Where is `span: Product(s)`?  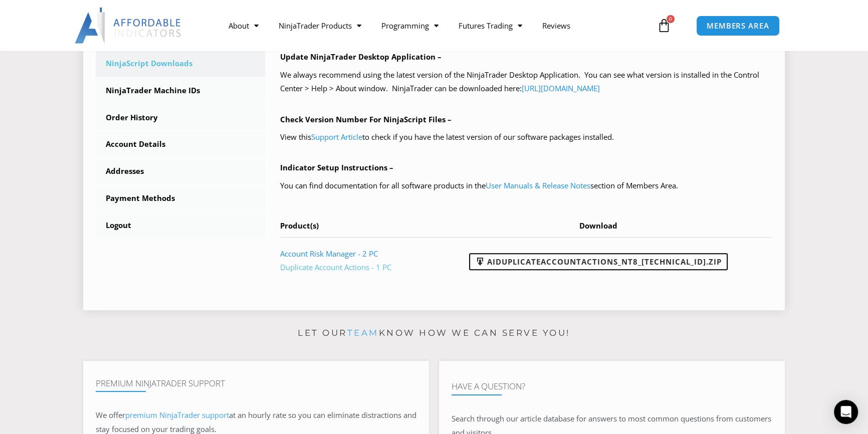
span: Product(s) is located at coordinates (299, 225).